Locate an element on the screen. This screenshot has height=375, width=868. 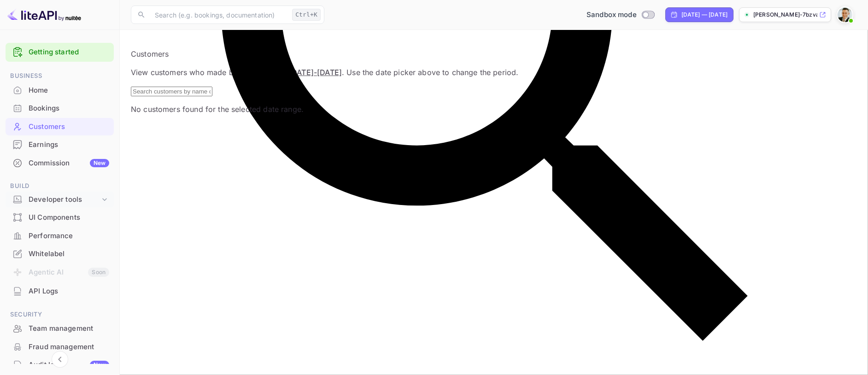
input: Search (e.g. bookings, documentation) is located at coordinates (219, 15).